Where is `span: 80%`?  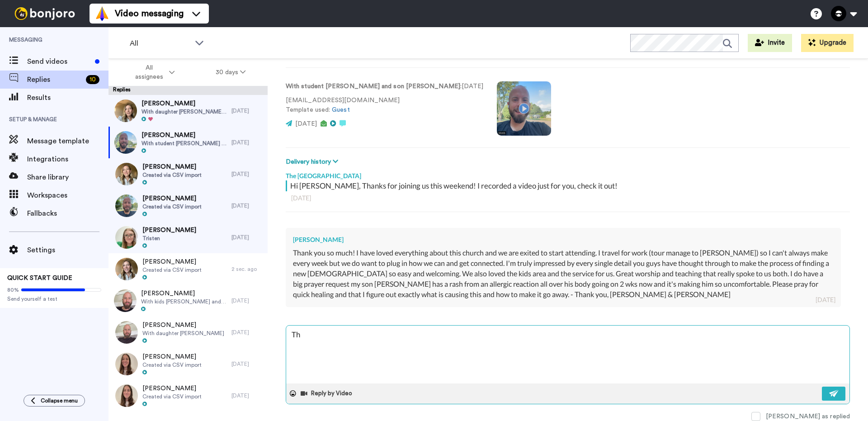 span: 80% is located at coordinates (13, 290).